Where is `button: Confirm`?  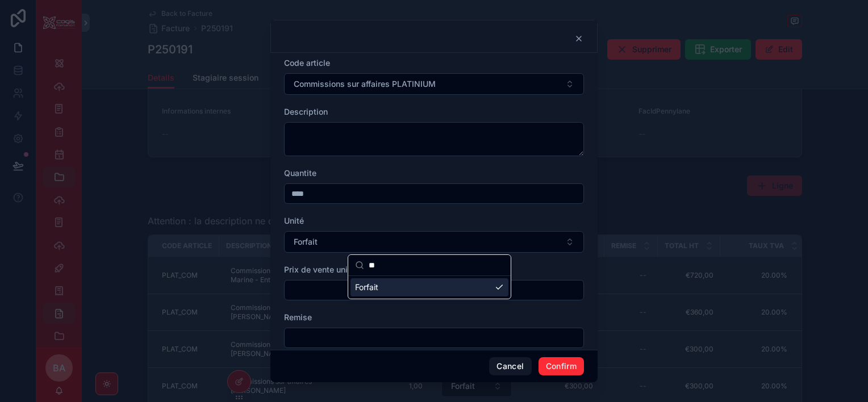
button: Confirm is located at coordinates (561, 366).